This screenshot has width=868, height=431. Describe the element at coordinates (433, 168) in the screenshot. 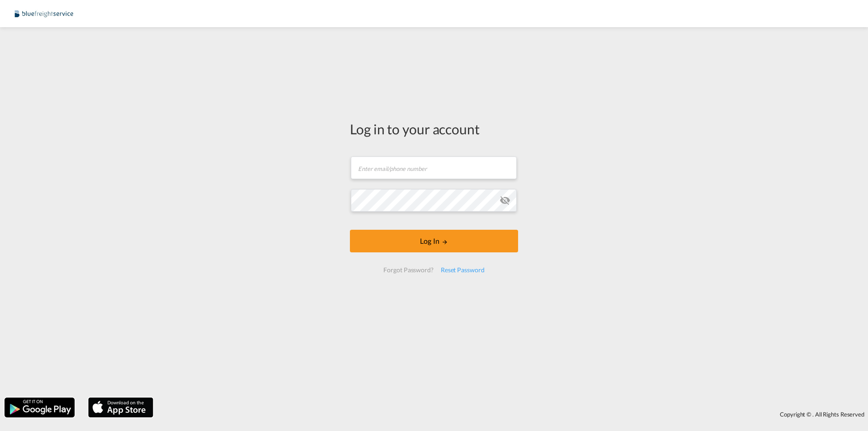

I see `input: Enter email/phone number` at that location.